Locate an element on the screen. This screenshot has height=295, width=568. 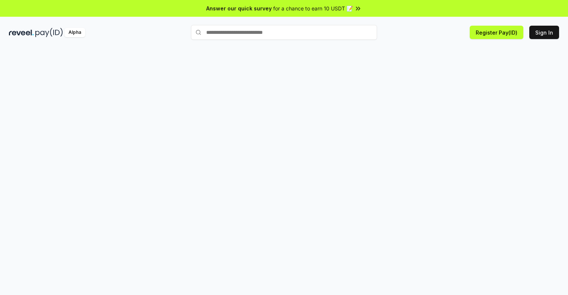
button: Sign In is located at coordinates (544, 32).